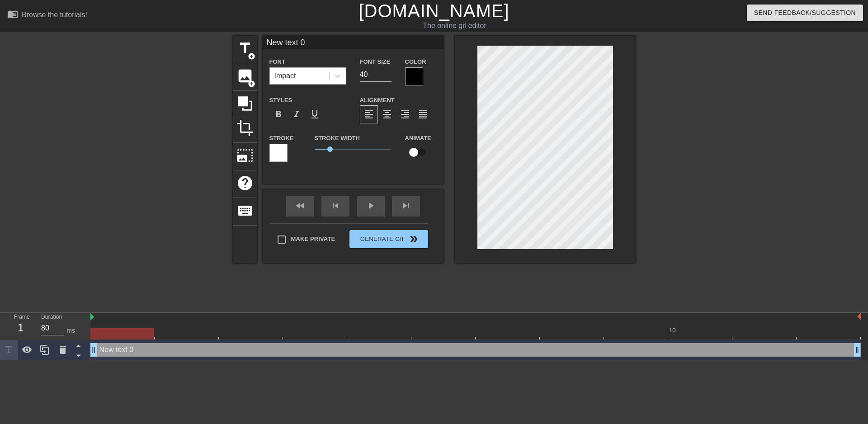 This screenshot has height=424, width=868. I want to click on span: format_underline, so click(315, 114).